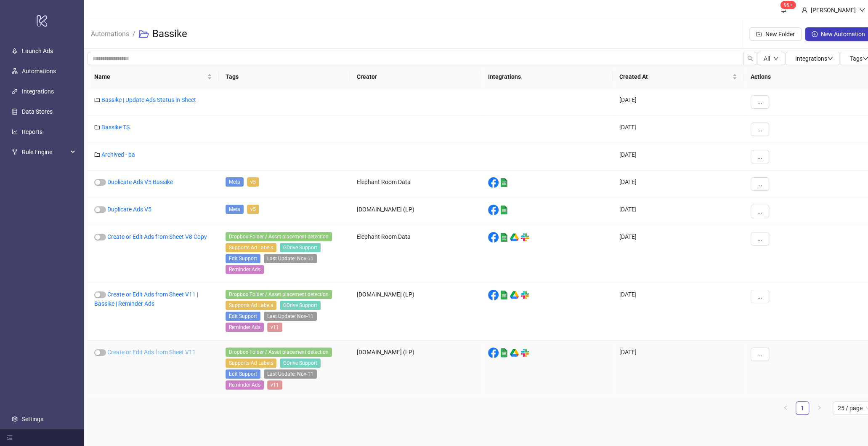 Image resolution: width=868 pixels, height=446 pixels. What do you see at coordinates (767, 58) in the screenshot?
I see `span: All` at bounding box center [767, 58].